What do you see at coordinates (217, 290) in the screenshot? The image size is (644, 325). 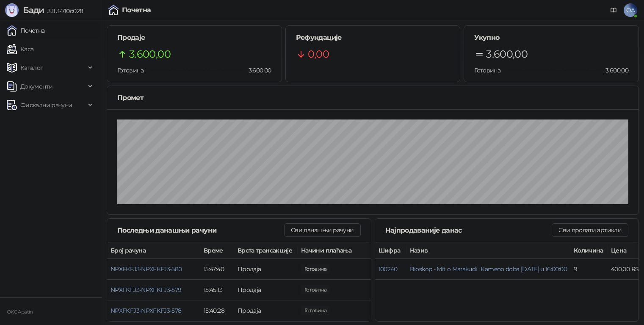 I see `td: 15:45:13` at bounding box center [217, 290].